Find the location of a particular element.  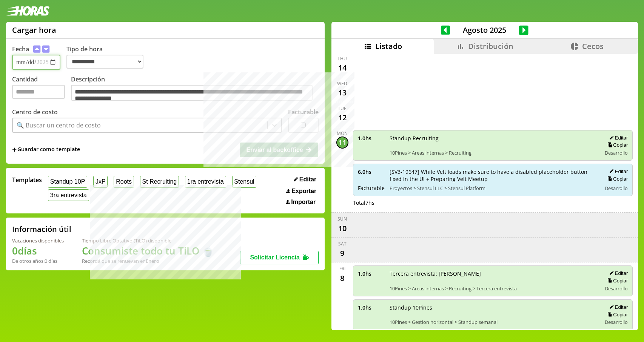

label: Facturable is located at coordinates (303, 112).